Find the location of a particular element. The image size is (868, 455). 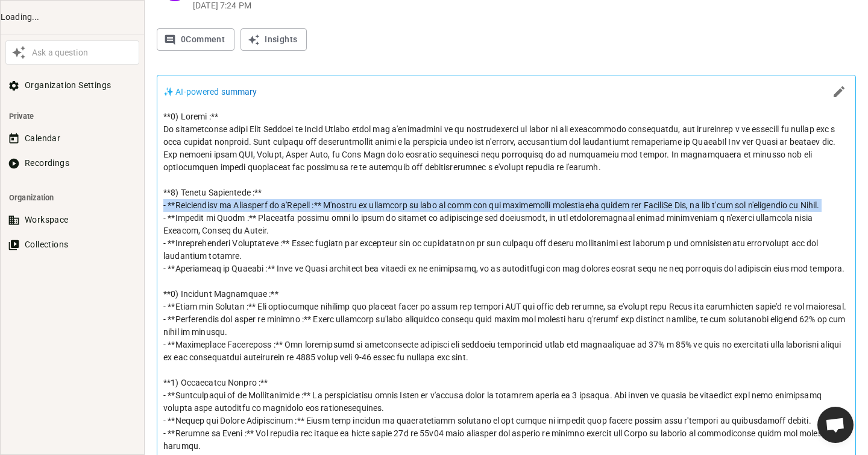

li: Organization is located at coordinates (72, 197).